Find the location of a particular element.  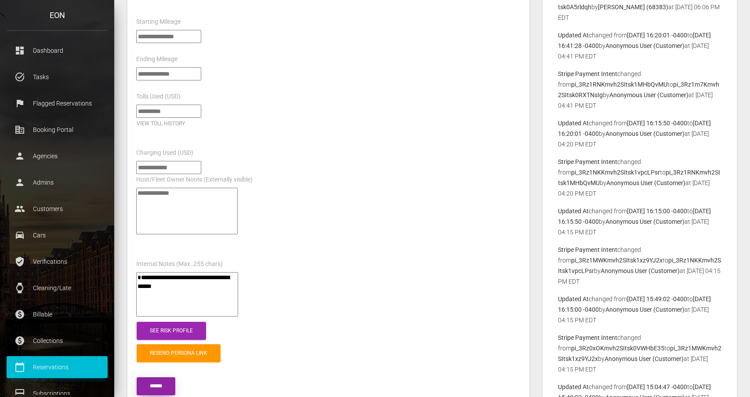

p: Agencies is located at coordinates (57, 156).